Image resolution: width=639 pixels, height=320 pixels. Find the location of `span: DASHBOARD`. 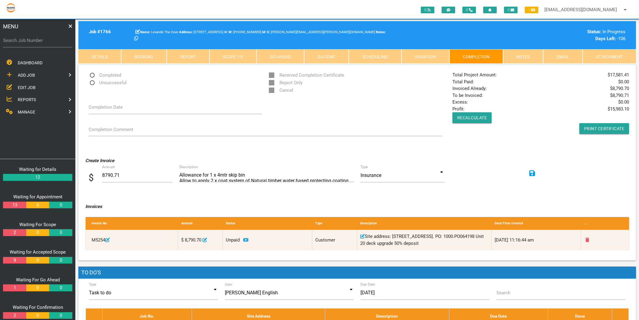

span: DASHBOARD is located at coordinates (30, 63).